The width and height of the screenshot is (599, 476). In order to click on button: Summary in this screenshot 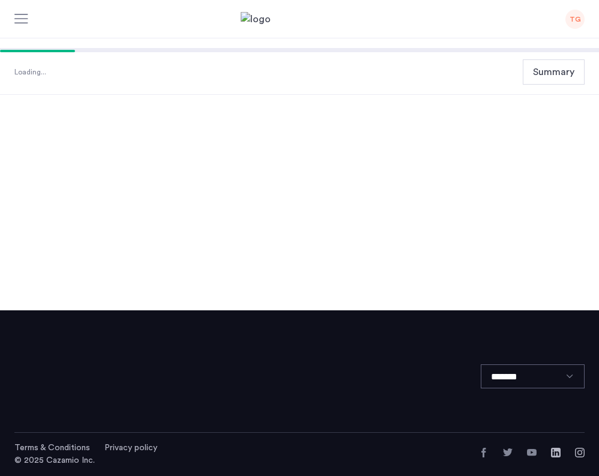, I will do `click(554, 72)`.